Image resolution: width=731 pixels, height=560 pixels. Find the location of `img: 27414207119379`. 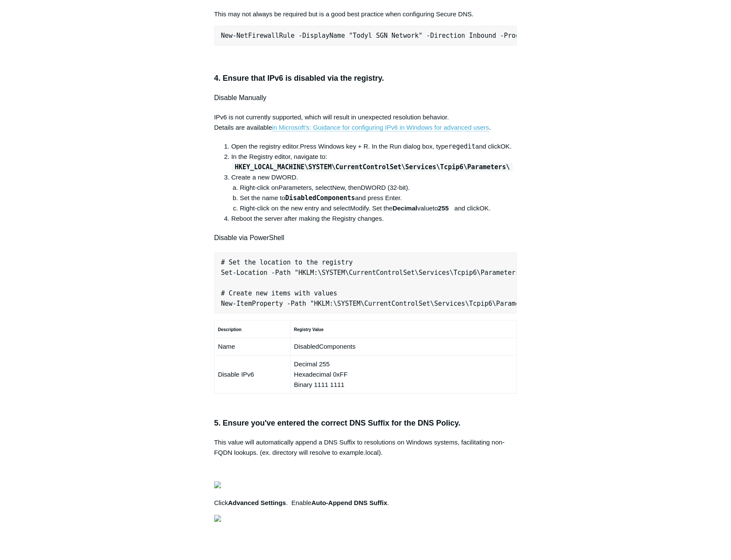

img: 27414207119379 is located at coordinates (218, 485).